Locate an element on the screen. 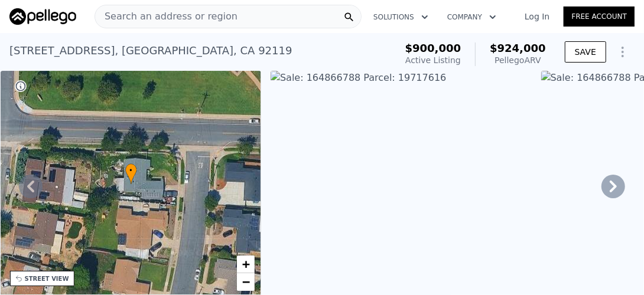 This screenshot has width=644, height=295. button: Show Options is located at coordinates (623, 52).